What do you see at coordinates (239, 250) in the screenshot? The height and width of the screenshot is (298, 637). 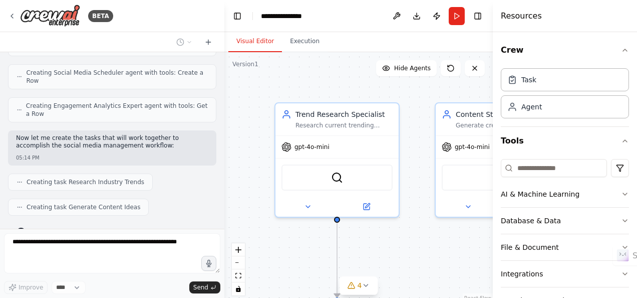 I see `button: zoom in` at bounding box center [239, 250].